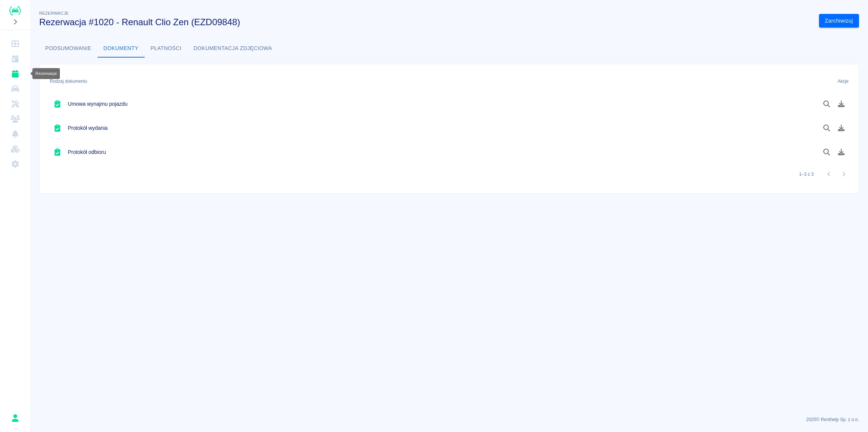  Describe the element at coordinates (233, 49) in the screenshot. I see `button: Dokumentacja zdjęciowa` at that location.